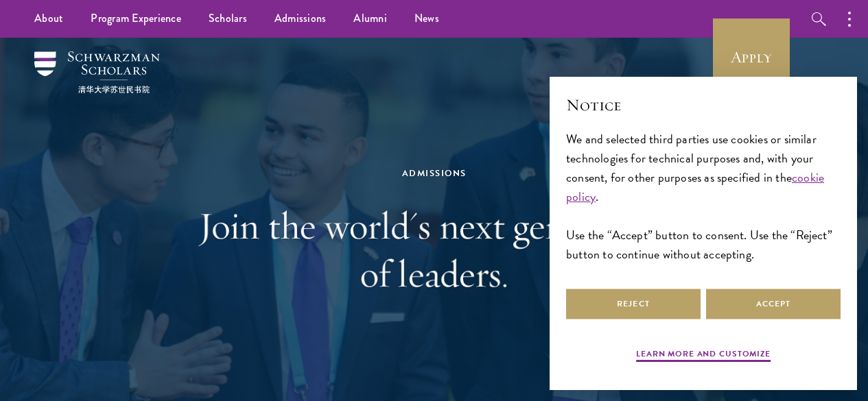 This screenshot has width=868, height=401. I want to click on button: Reject, so click(633, 304).